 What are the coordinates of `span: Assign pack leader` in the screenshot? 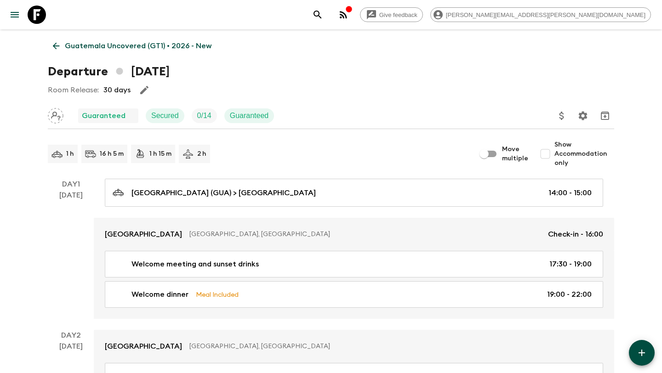 It's located at (56, 114).